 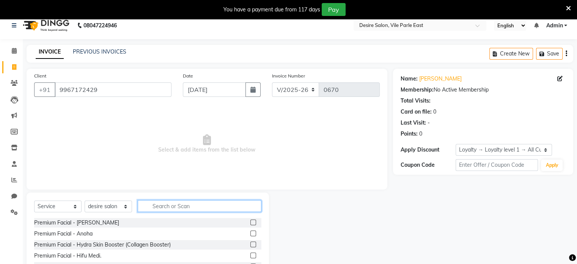 I want to click on a: INVOICE, so click(x=50, y=52).